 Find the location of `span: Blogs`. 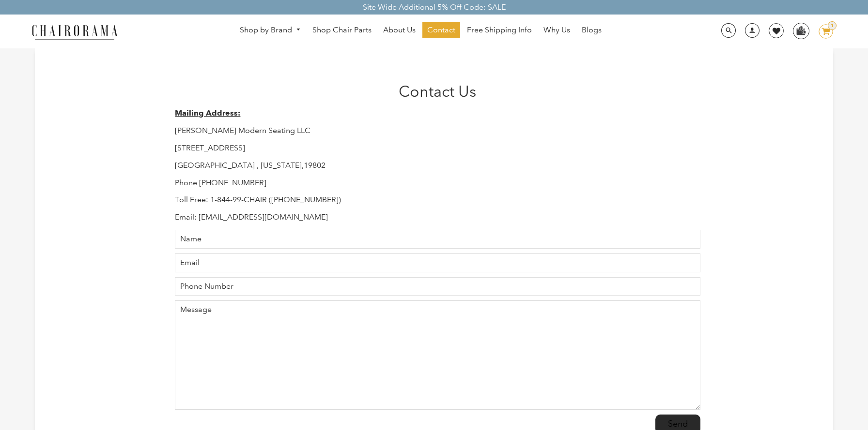

span: Blogs is located at coordinates (592, 30).